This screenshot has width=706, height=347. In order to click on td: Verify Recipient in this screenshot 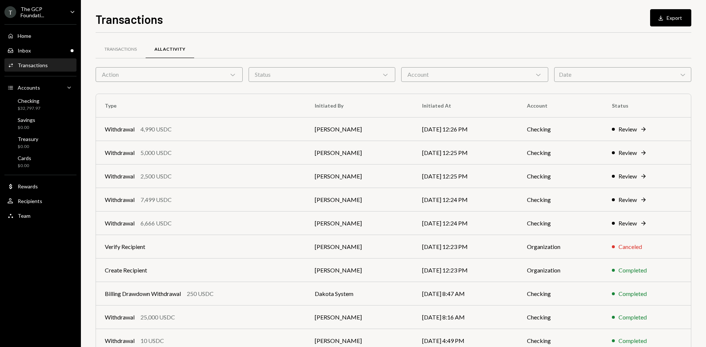, I will do `click(201, 247)`.